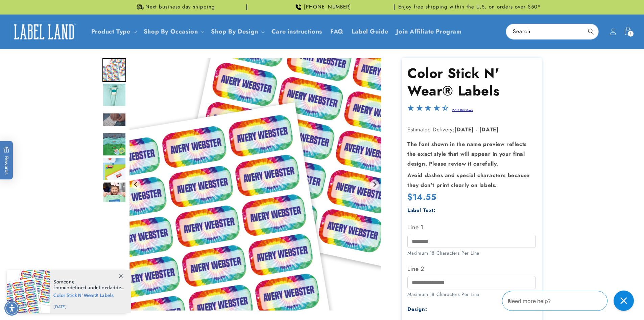 This screenshot has width=644, height=320. I want to click on button: Close conversation starters, so click(122, 13).